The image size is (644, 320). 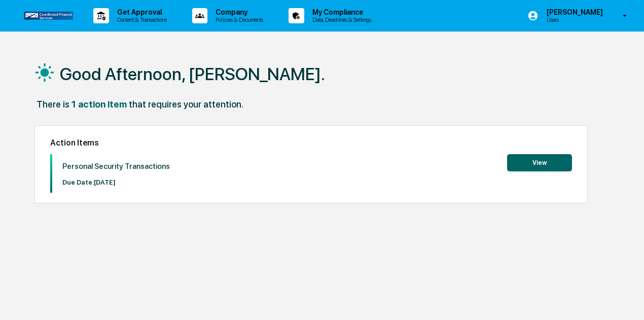 What do you see at coordinates (53, 104) in the screenshot?
I see `div: There is` at bounding box center [53, 104].